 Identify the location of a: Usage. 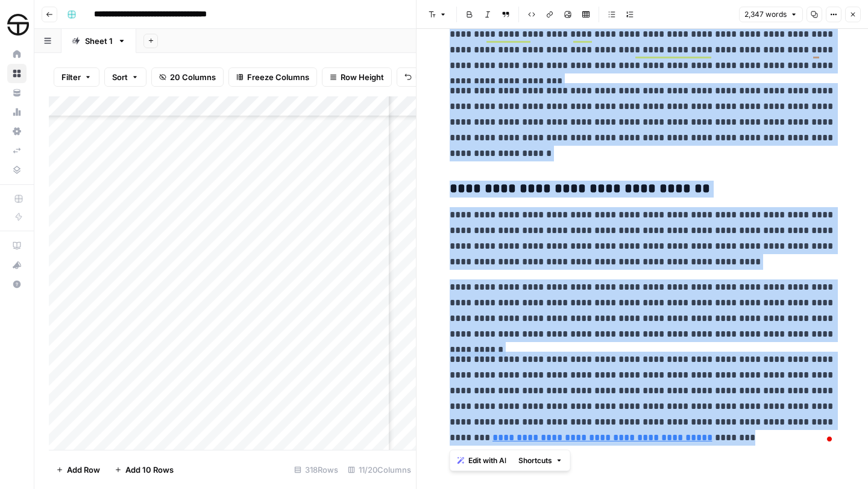
(17, 112).